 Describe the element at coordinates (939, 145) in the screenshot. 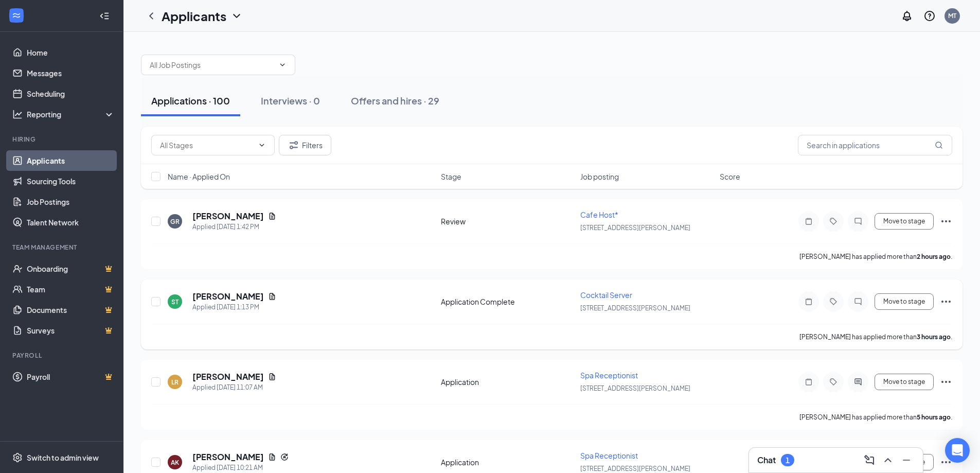

I see `svg: MagnifyingGlass` at that location.